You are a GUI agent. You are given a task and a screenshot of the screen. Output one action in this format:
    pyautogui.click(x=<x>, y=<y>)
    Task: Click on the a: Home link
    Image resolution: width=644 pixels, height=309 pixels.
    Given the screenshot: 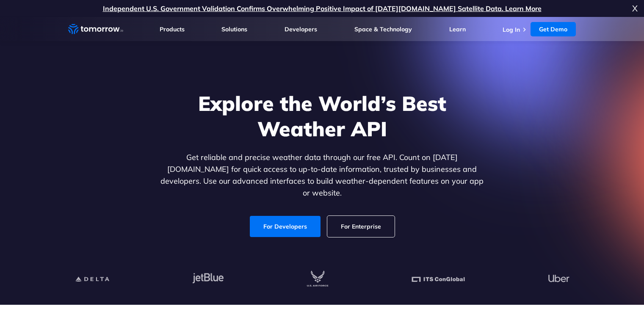 What is the action you would take?
    pyautogui.click(x=96, y=29)
    